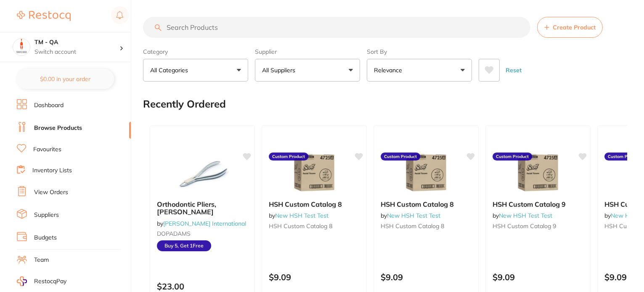  I want to click on button: All Suppliers, so click(308, 70).